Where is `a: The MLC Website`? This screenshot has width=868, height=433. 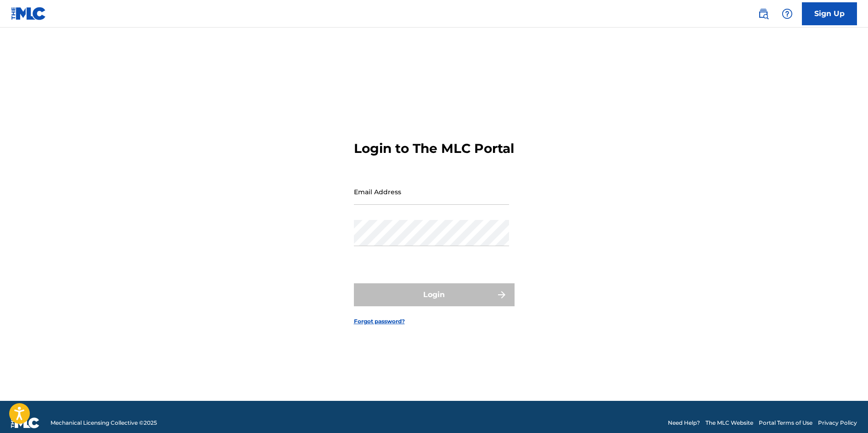 a: The MLC Website is located at coordinates (729, 423).